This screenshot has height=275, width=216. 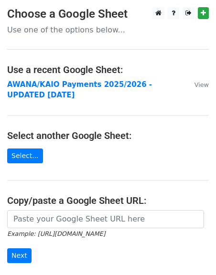 What do you see at coordinates (108, 30) in the screenshot?
I see `p: Use one of the options below...` at bounding box center [108, 30].